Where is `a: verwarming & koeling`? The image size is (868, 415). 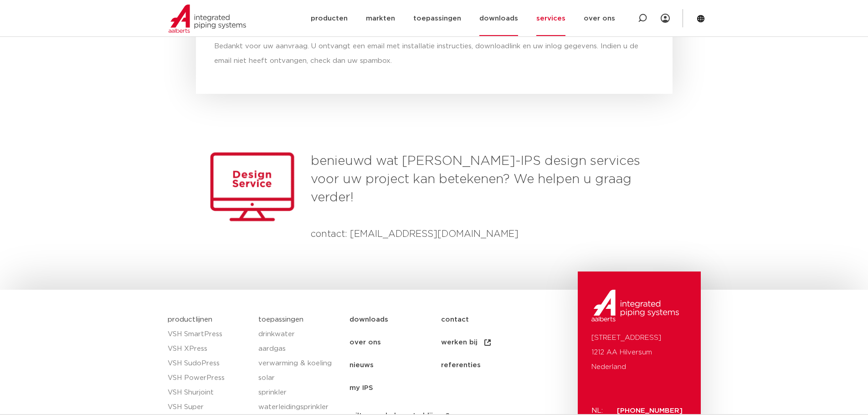 a: verwarming & koeling is located at coordinates (299, 364).